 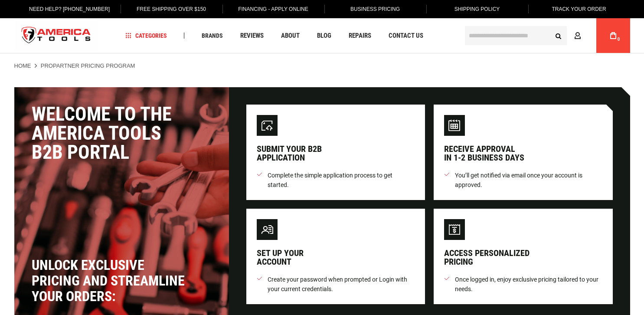 What do you see at coordinates (212, 36) in the screenshot?
I see `a: Brands` at bounding box center [212, 36].